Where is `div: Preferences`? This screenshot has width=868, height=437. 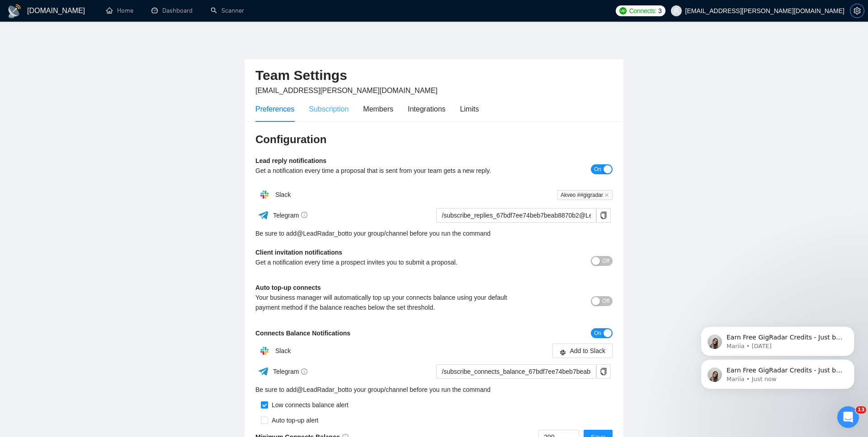
div: Preferences is located at coordinates (275, 109).